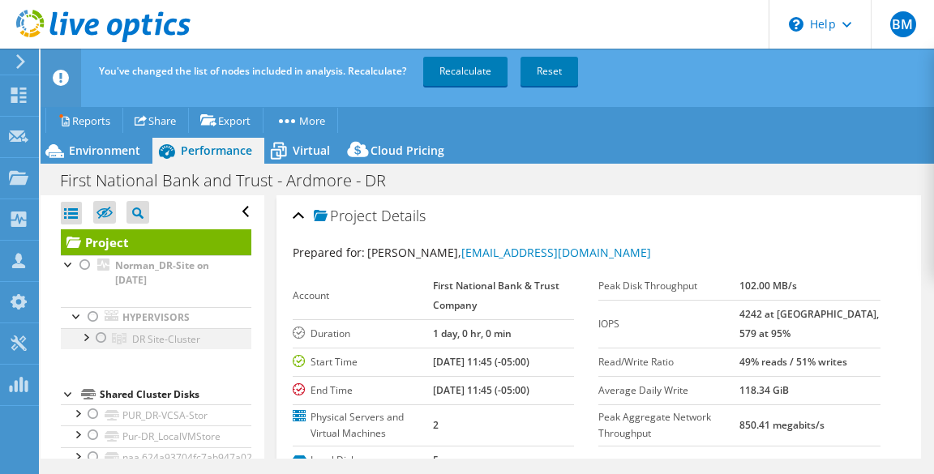 The height and width of the screenshot is (474, 934). I want to click on a: Share, so click(156, 120).